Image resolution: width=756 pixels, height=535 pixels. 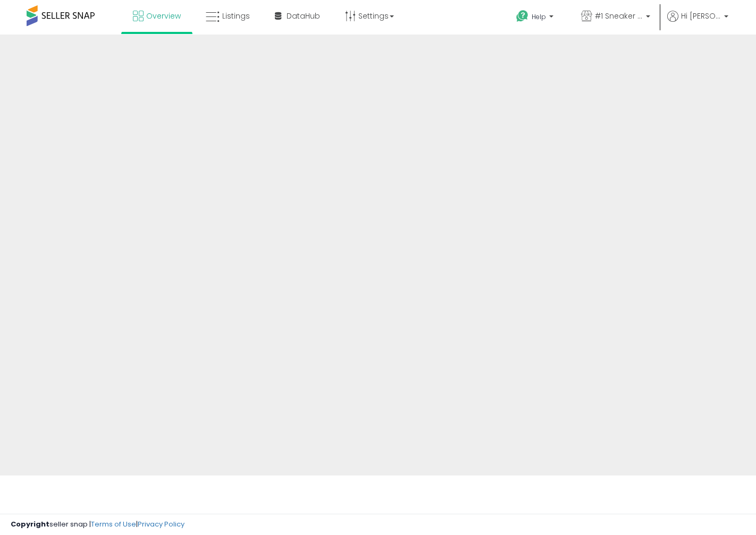 What do you see at coordinates (619, 16) in the screenshot?
I see `span: #1 Sneaker Service` at bounding box center [619, 16].